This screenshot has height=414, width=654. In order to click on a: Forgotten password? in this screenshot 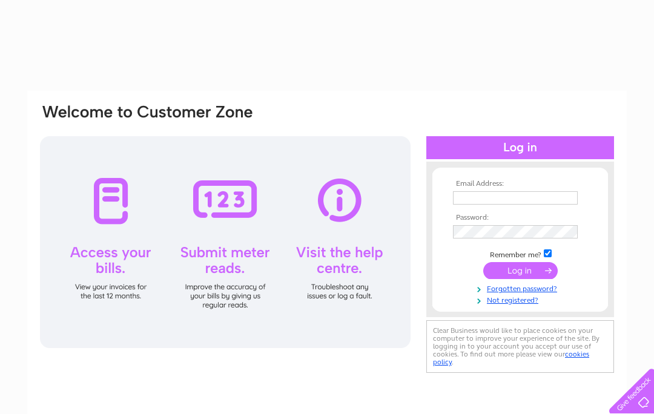, I will do `click(522, 288)`.